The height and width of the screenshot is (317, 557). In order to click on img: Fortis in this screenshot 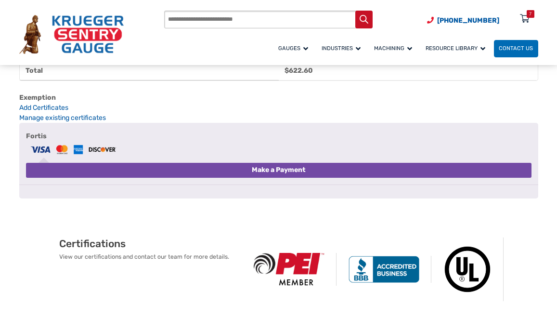, I will do `click(73, 149)`.